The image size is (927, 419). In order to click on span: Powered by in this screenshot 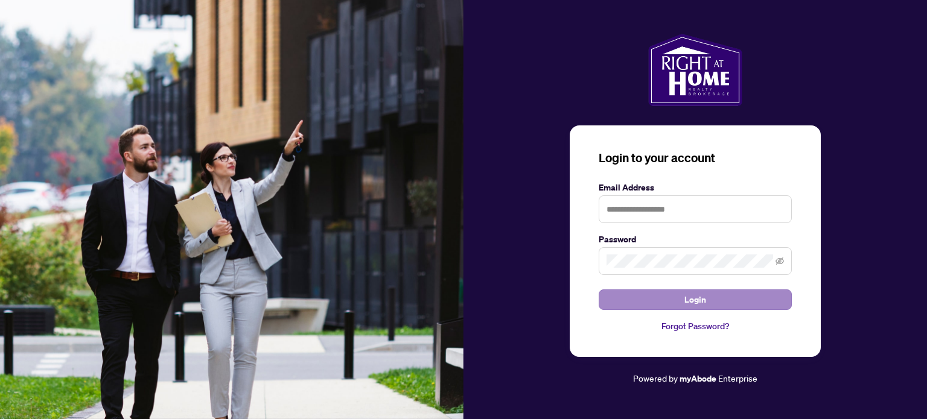, I will do `click(655, 378)`.